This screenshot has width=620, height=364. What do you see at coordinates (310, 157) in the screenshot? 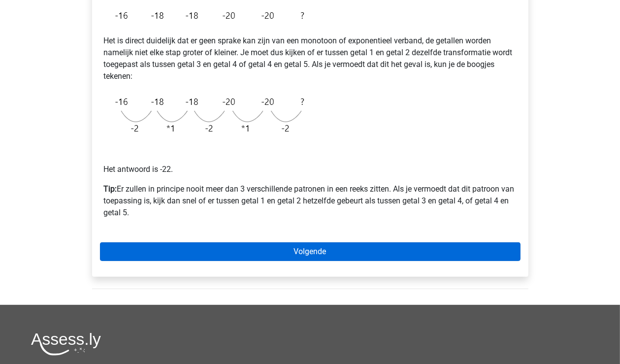
I see `p: Het antwoord is -22.` at bounding box center [310, 157].